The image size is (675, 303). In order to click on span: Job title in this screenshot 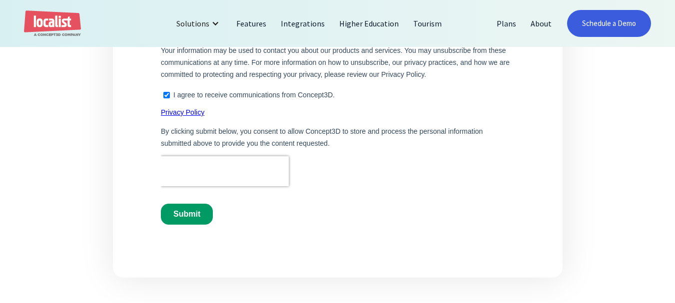, I will do `click(188, 86)`.